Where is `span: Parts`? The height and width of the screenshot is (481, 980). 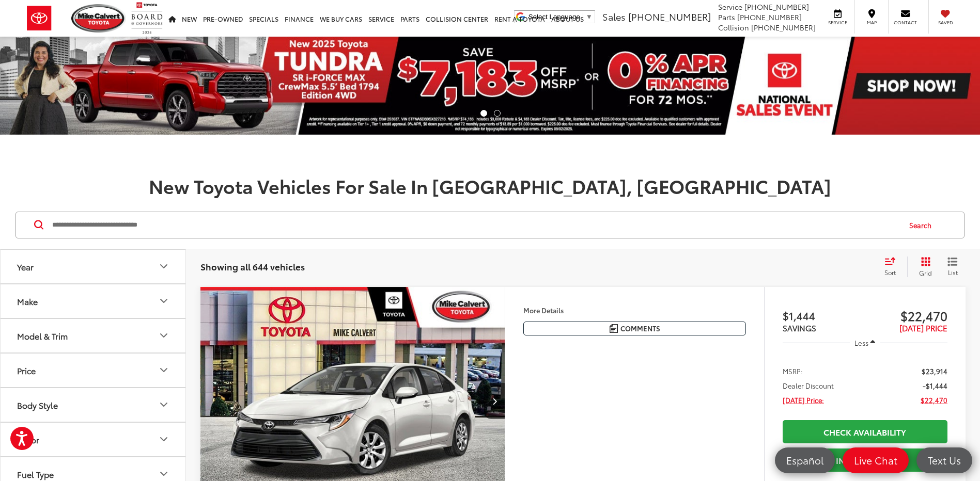 span: Parts is located at coordinates (727, 17).